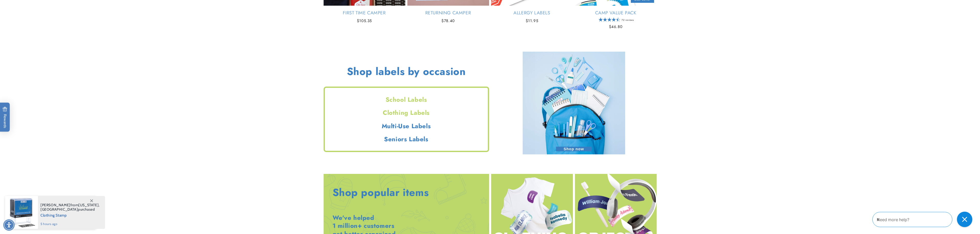 The height and width of the screenshot is (234, 980). What do you see at coordinates (406, 112) in the screenshot?
I see `h2: Clothing Labels` at bounding box center [406, 112].